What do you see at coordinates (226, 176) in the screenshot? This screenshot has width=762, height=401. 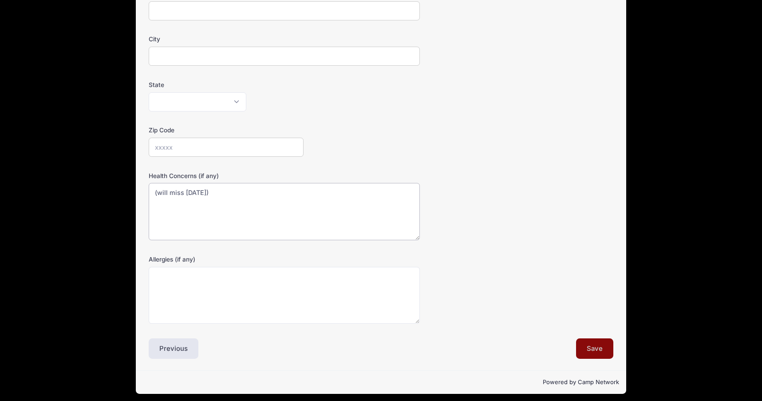 I see `label: Health Concerns (if any)` at bounding box center [226, 176].